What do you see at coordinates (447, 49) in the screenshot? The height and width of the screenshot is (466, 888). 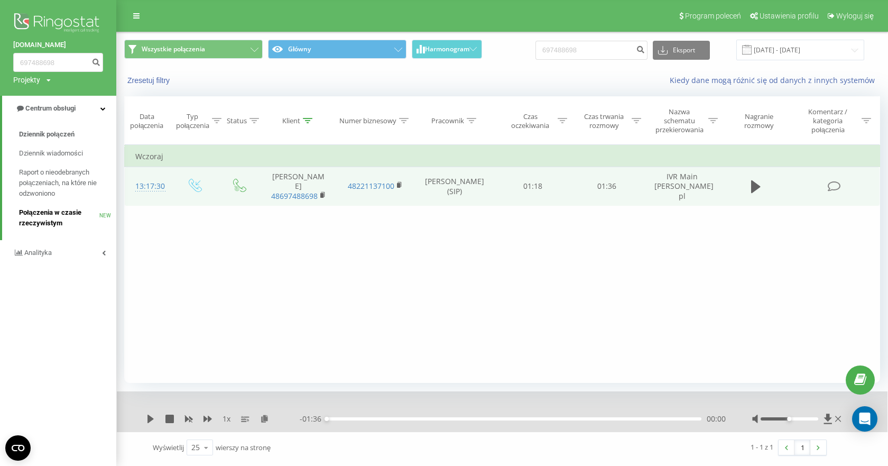 I see `span: Harmonogram` at bounding box center [447, 49].